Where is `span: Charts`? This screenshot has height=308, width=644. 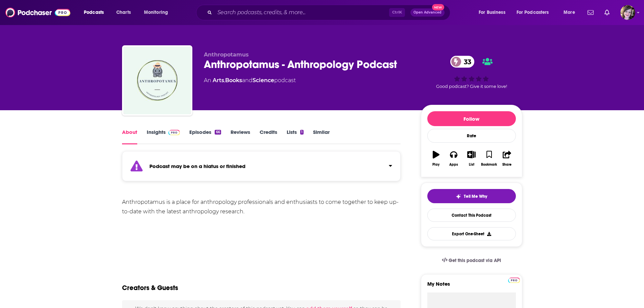
span: Charts is located at coordinates (123, 12).